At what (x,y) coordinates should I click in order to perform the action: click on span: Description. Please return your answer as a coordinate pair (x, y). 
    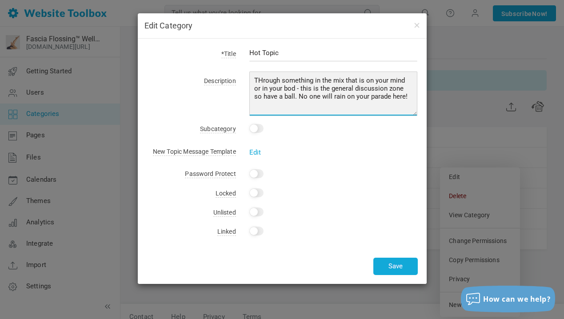
    Looking at the image, I should click on (220, 81).